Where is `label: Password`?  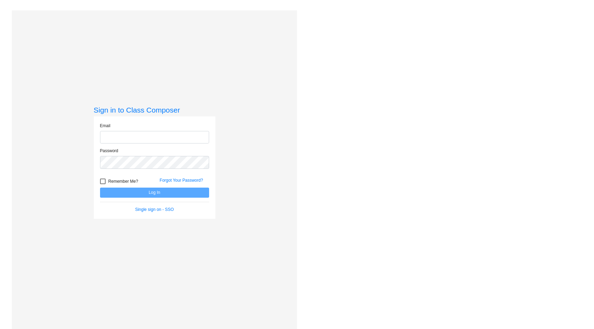
label: Password is located at coordinates (109, 151).